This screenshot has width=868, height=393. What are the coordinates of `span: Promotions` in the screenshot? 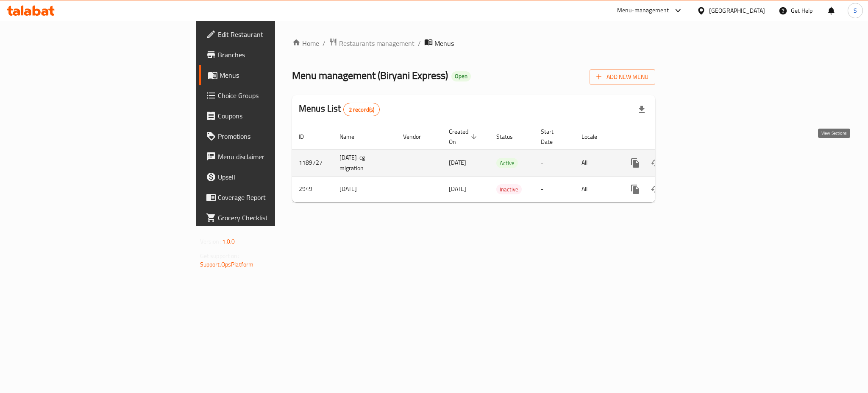 It's located at (276, 136).